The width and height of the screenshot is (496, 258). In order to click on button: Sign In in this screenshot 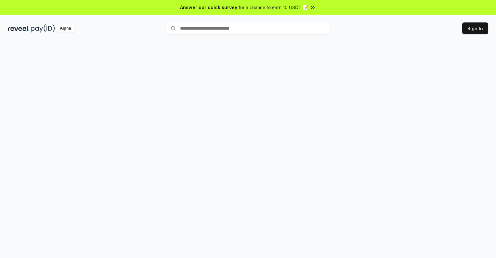, I will do `click(475, 28)`.